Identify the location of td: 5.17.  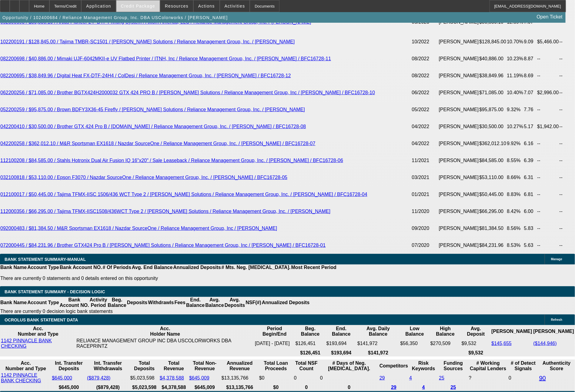
(531, 127).